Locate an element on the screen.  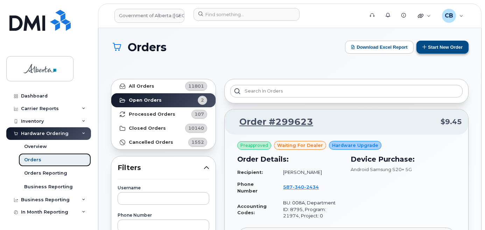
button: Download Excel Report is located at coordinates (379, 47).